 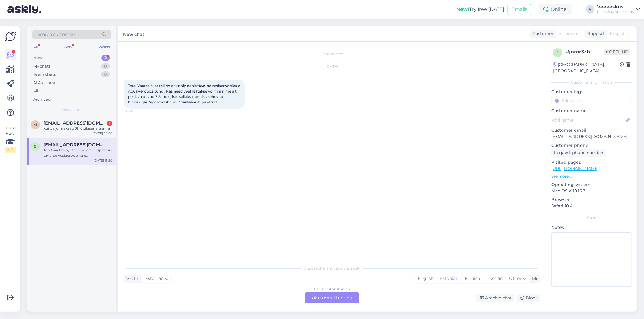 I want to click on p: Customer phone, so click(x=591, y=145).